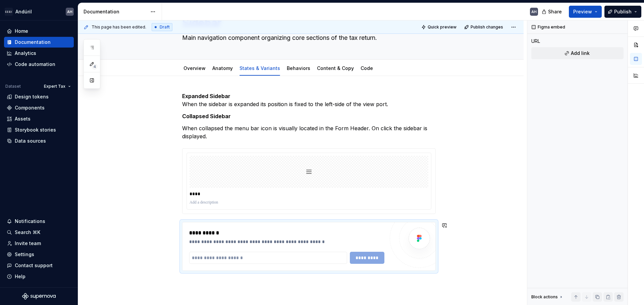 This screenshot has width=644, height=305. I want to click on span: Publish, so click(623, 12).